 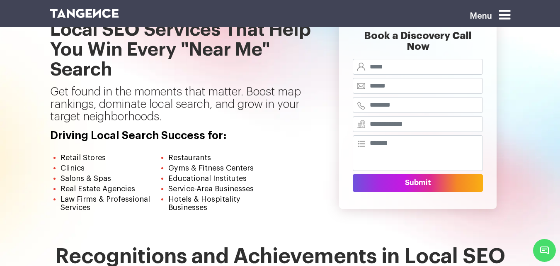 What do you see at coordinates (98, 189) in the screenshot?
I see `span: Real Estate Agencies` at bounding box center [98, 189].